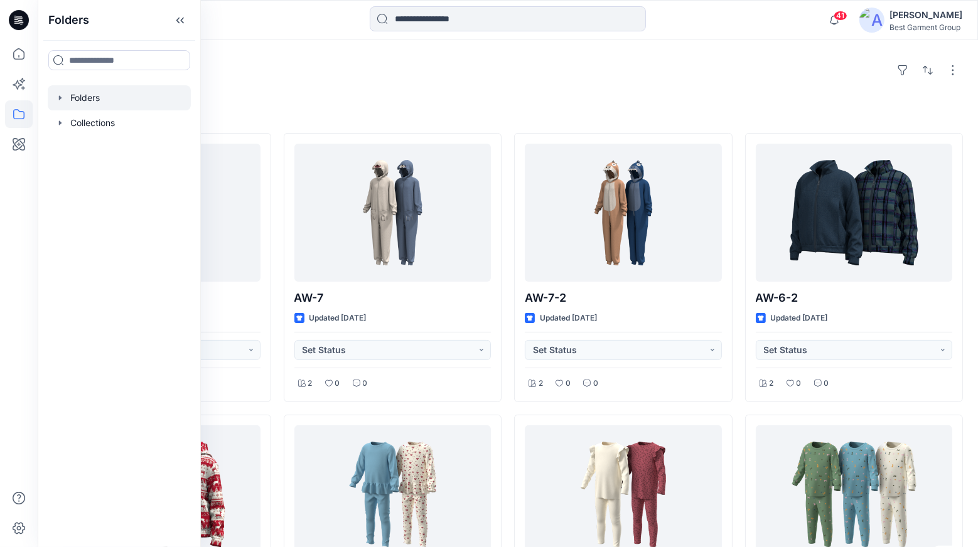 Image resolution: width=978 pixels, height=547 pixels. What do you see at coordinates (840, 16) in the screenshot?
I see `span: 41` at bounding box center [840, 16].